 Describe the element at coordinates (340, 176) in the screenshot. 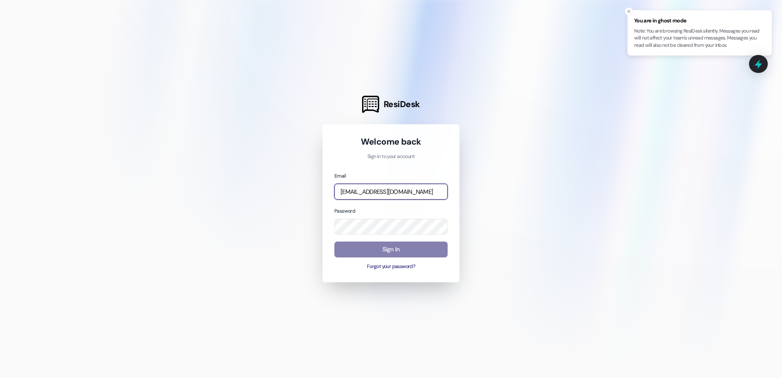

I see `label: Email` at that location.